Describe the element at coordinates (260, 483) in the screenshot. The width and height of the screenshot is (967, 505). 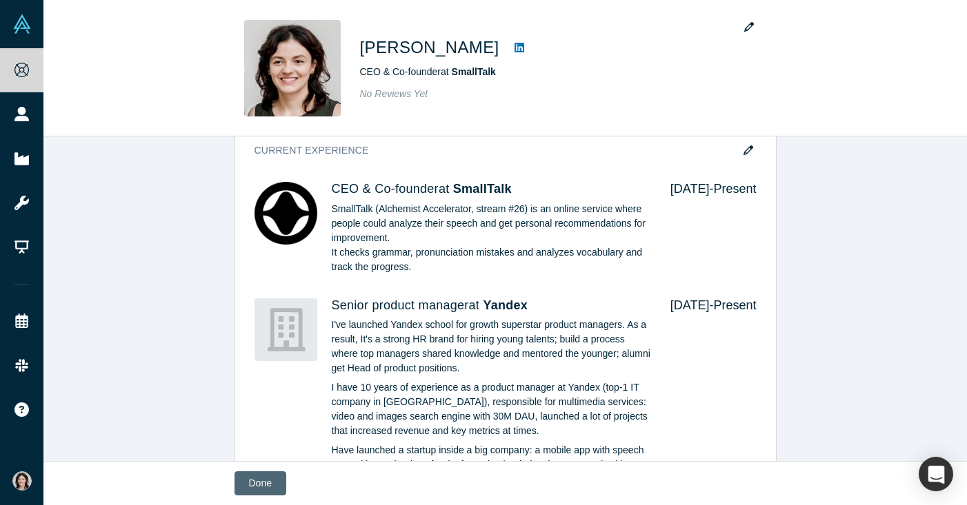
I see `button: Done` at that location.